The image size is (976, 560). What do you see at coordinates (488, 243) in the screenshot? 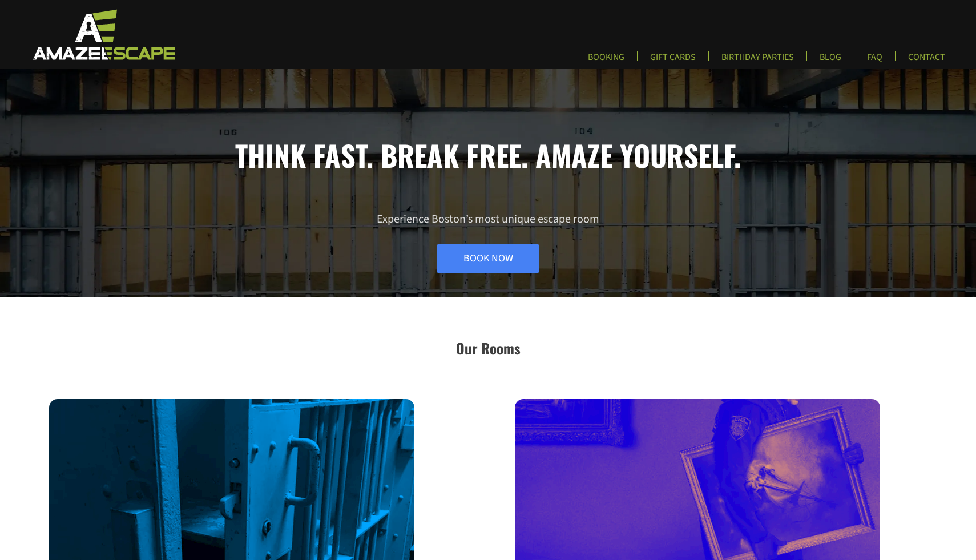
I see `p: Experience Boston’s most unique escape room` at bounding box center [488, 243].